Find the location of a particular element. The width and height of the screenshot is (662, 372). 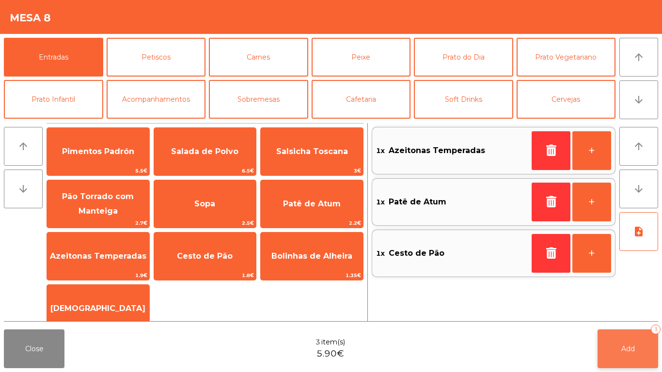

span: Salsicha Toscana is located at coordinates (312, 151).